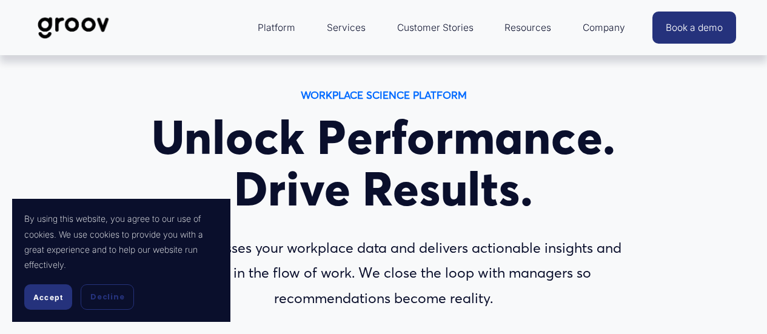 This screenshot has width=767, height=334. What do you see at coordinates (346, 28) in the screenshot?
I see `a: Services` at bounding box center [346, 28].